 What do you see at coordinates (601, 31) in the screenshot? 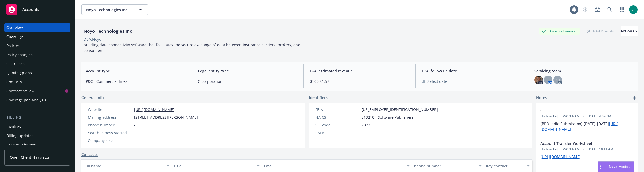
I see `div: Total Rewards` at bounding box center [601, 31].